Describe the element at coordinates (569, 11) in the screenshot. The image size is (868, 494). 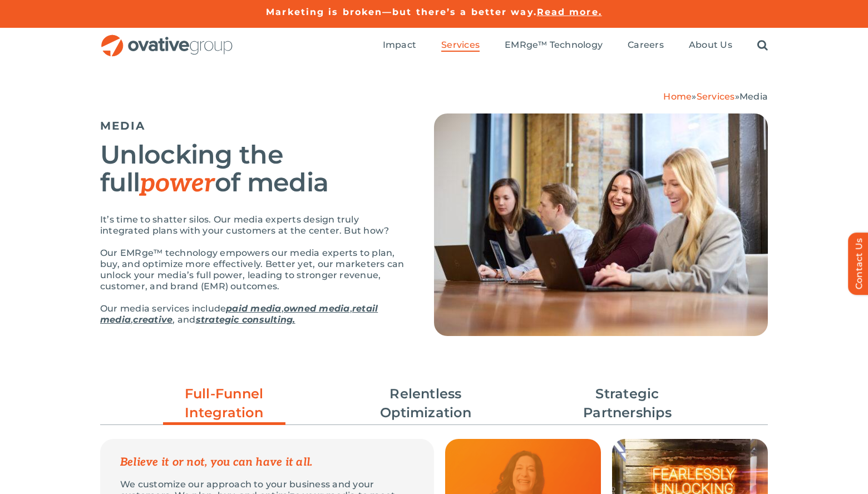
I see `a: Read more.` at that location.